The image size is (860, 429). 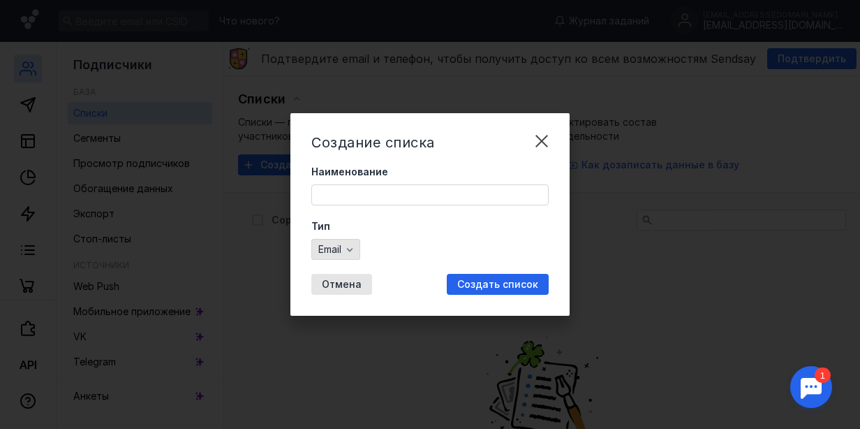 What do you see at coordinates (342, 284) in the screenshot?
I see `button: Отмена` at bounding box center [342, 284].